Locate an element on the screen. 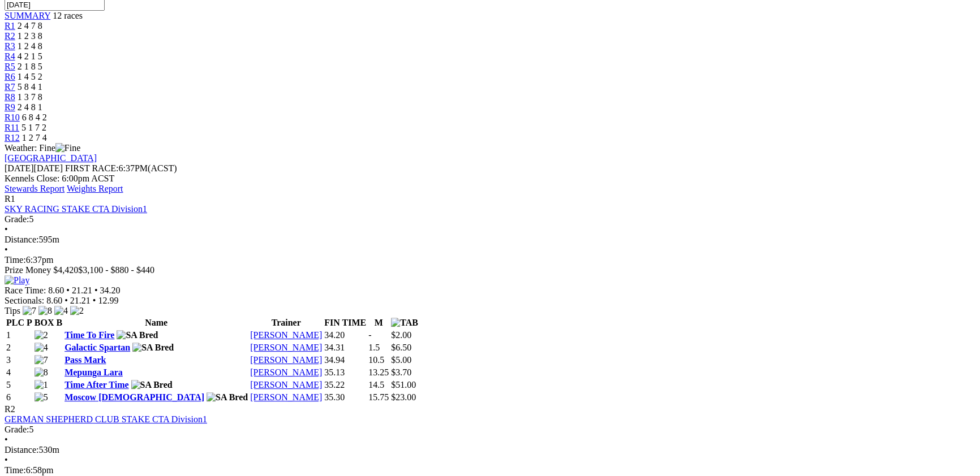  span: $6.50 is located at coordinates (401, 347).